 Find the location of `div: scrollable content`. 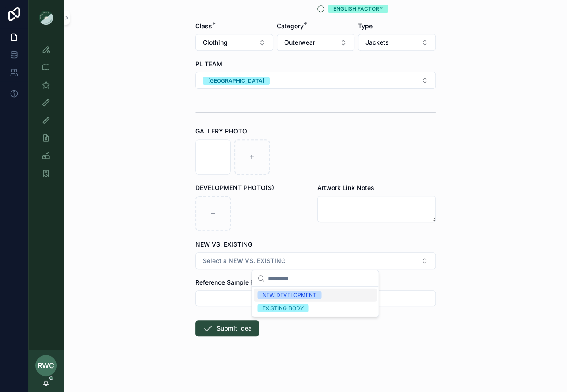

div: scrollable content is located at coordinates (46, 114).